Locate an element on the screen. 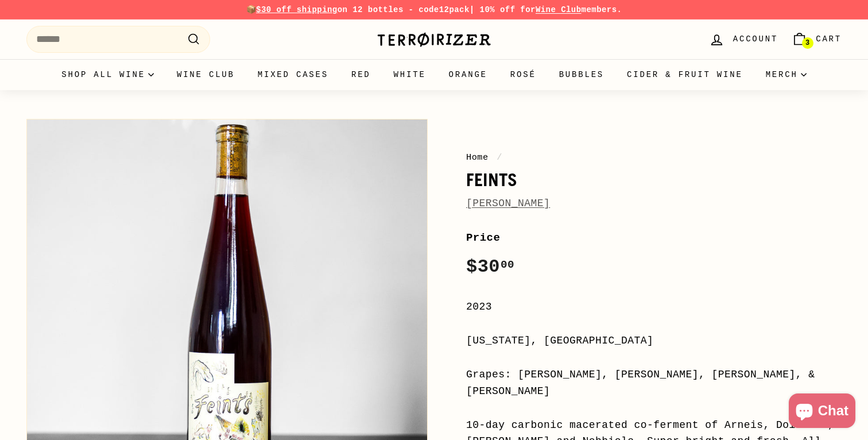  label: Price is located at coordinates (654, 238).